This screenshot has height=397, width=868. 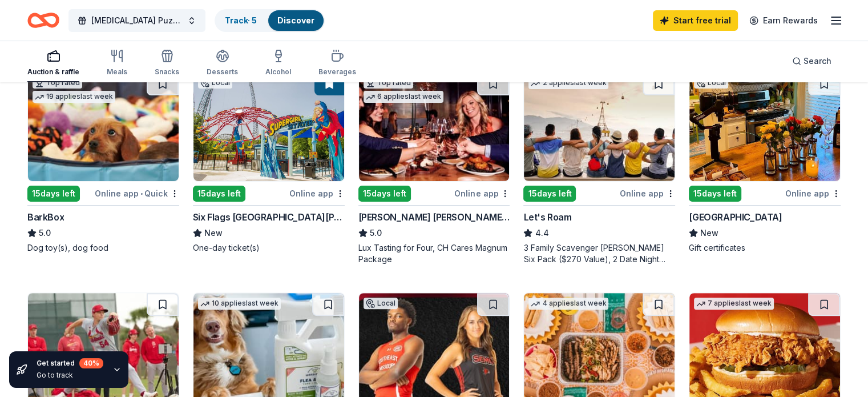 I want to click on div: Alcohol, so click(x=278, y=72).